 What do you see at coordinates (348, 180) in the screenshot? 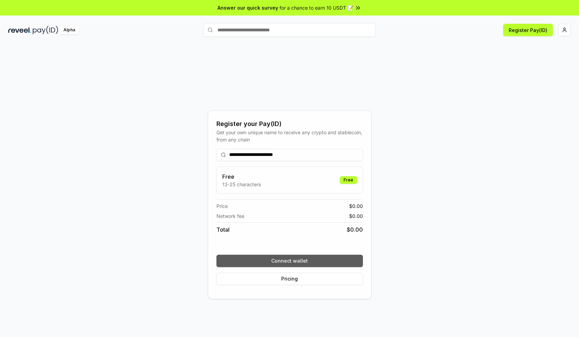
I see `div: Free` at bounding box center [348, 180].